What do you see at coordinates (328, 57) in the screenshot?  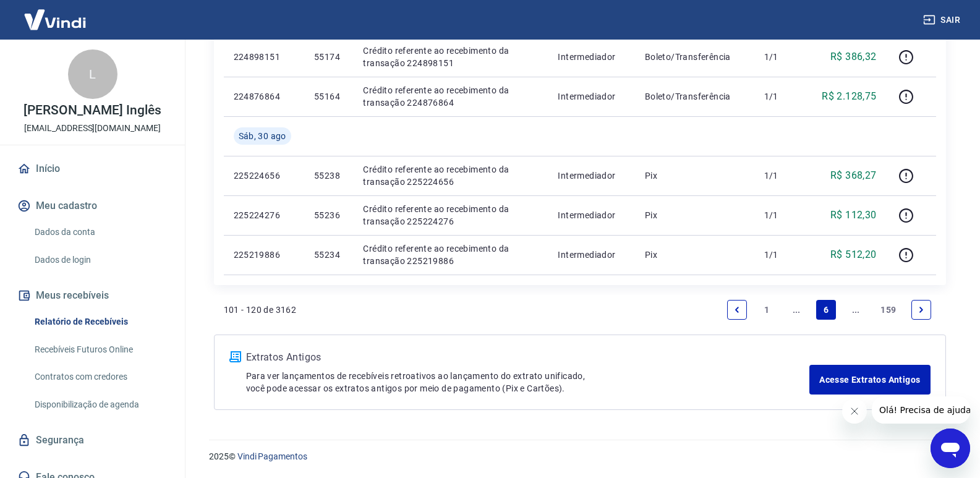 I see `p: 55174` at bounding box center [328, 57].